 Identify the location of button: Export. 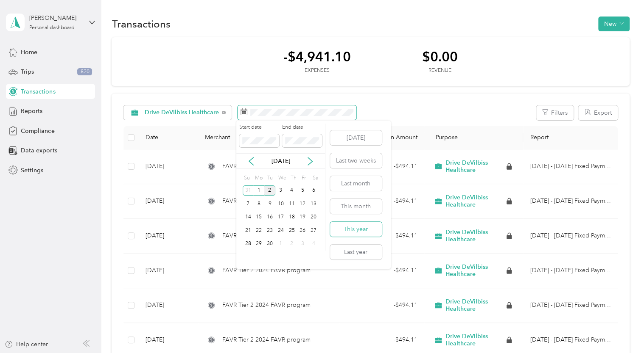
(598, 112).